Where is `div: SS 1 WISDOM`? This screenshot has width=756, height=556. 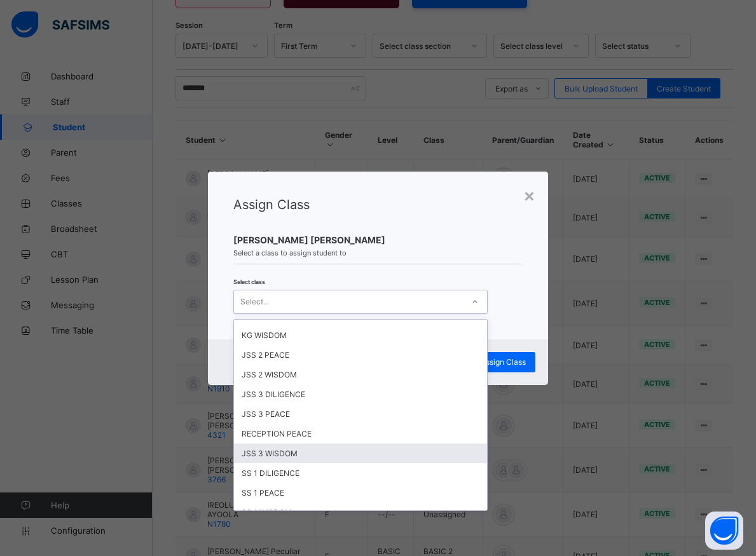
div: SS 1 WISDOM is located at coordinates (360, 512).